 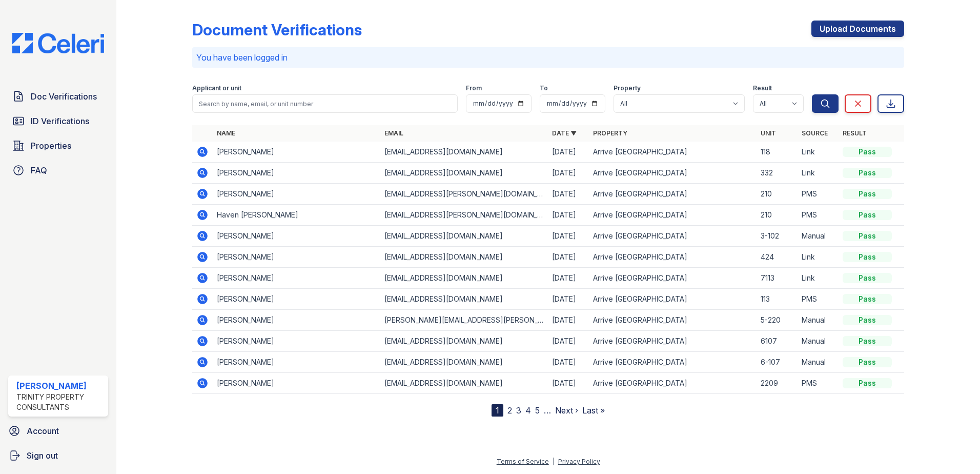 What do you see at coordinates (855, 133) in the screenshot?
I see `a: Result` at bounding box center [855, 133].